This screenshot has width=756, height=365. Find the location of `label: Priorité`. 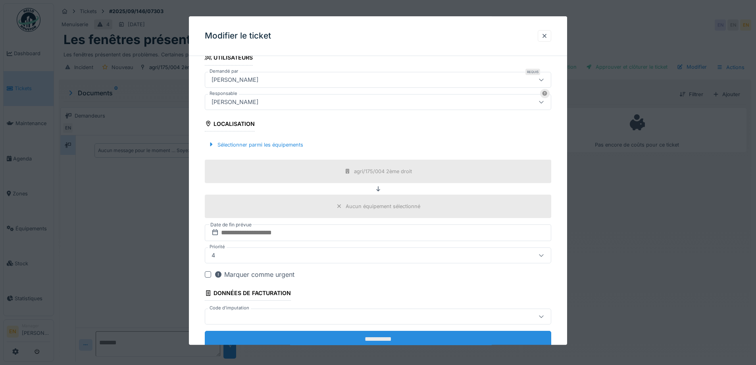

label: Priorité is located at coordinates (217, 246).